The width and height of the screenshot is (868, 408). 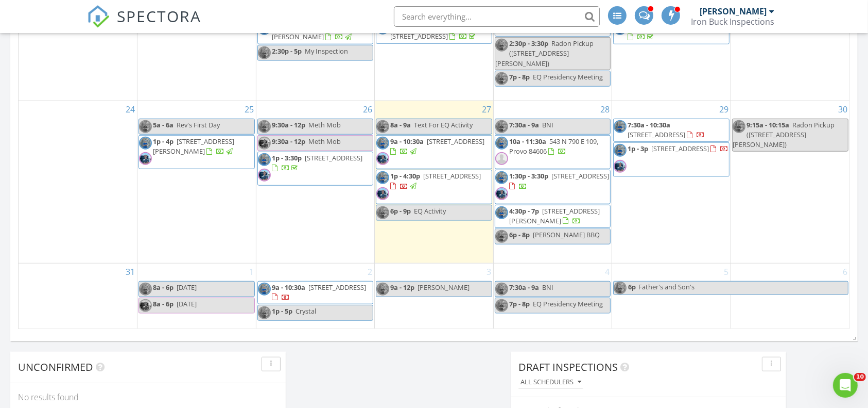 I want to click on td: Go to August 28, 2025, so click(x=553, y=182).